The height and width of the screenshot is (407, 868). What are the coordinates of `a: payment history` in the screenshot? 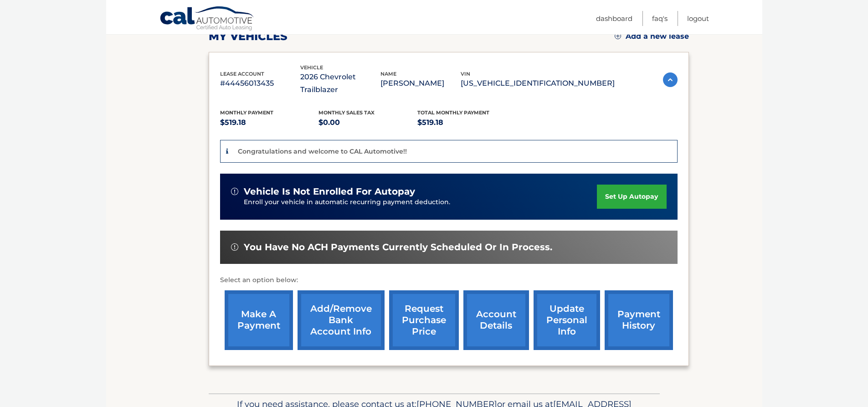 It's located at (639, 320).